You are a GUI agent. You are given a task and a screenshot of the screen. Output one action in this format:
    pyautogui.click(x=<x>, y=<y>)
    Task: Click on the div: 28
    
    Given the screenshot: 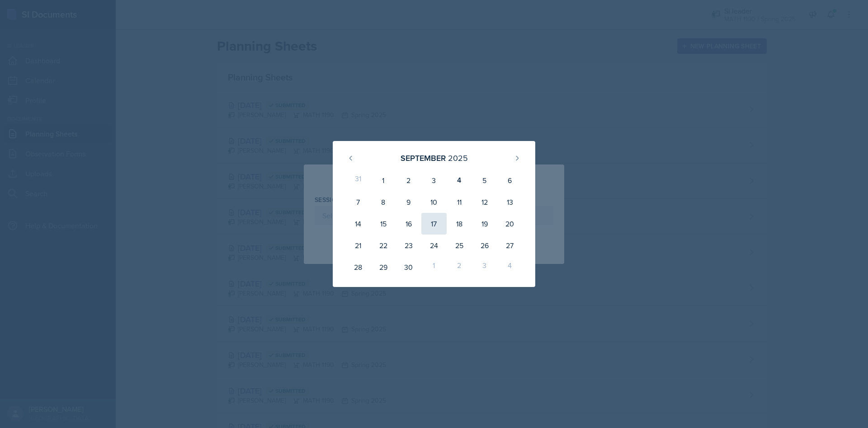 What is the action you would take?
    pyautogui.click(x=358, y=267)
    